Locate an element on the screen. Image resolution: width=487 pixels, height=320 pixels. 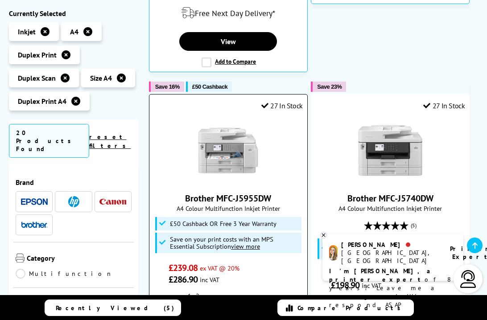
span: Recently Viewed (5) is located at coordinates (115, 308).